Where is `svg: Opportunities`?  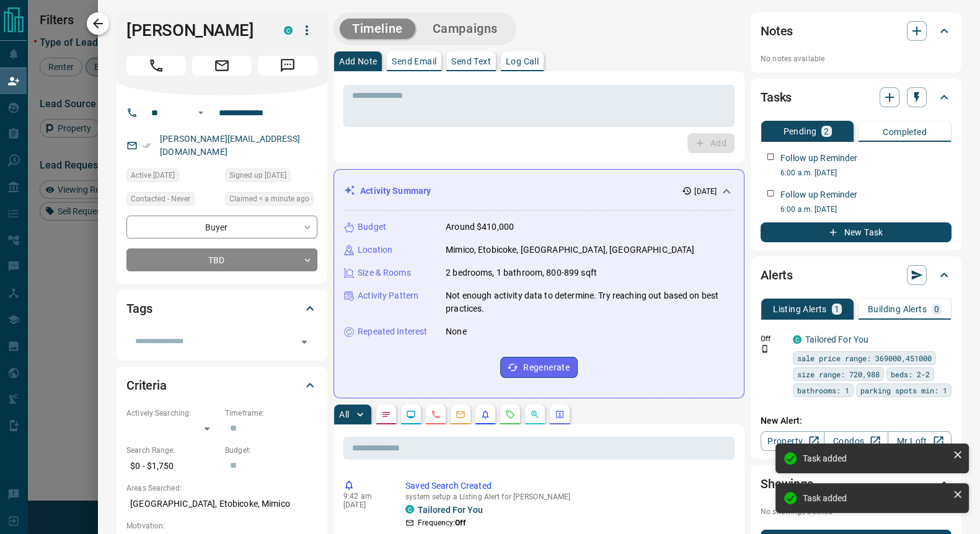
svg: Opportunities is located at coordinates (535, 414).